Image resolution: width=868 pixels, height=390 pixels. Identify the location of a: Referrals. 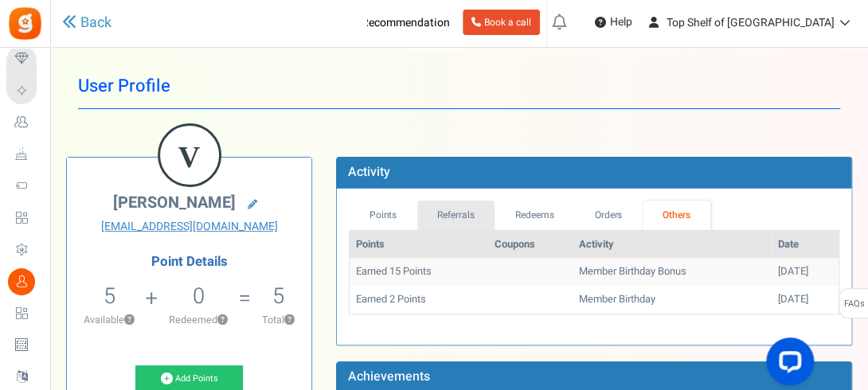
(457, 215).